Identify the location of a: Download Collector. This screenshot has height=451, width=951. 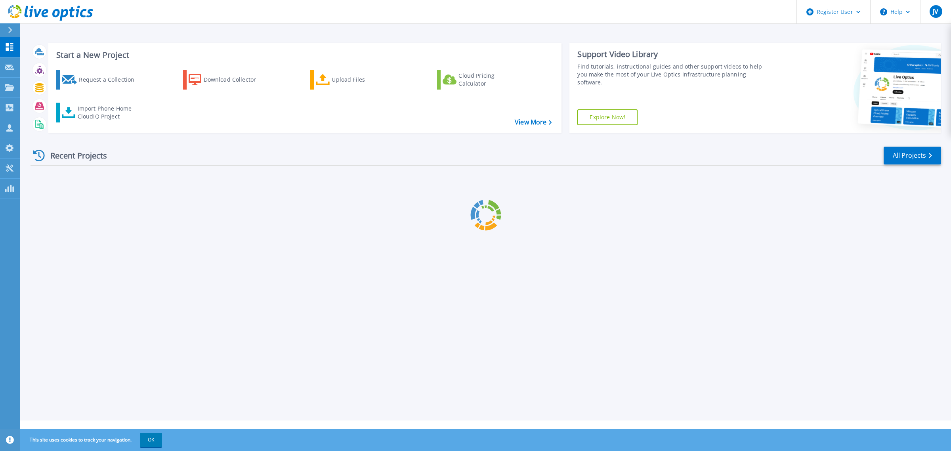
(227, 80).